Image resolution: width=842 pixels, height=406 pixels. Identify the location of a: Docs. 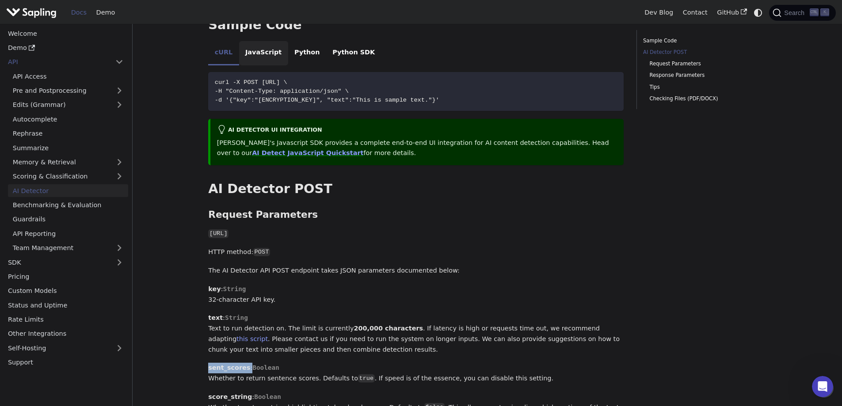
(79, 12).